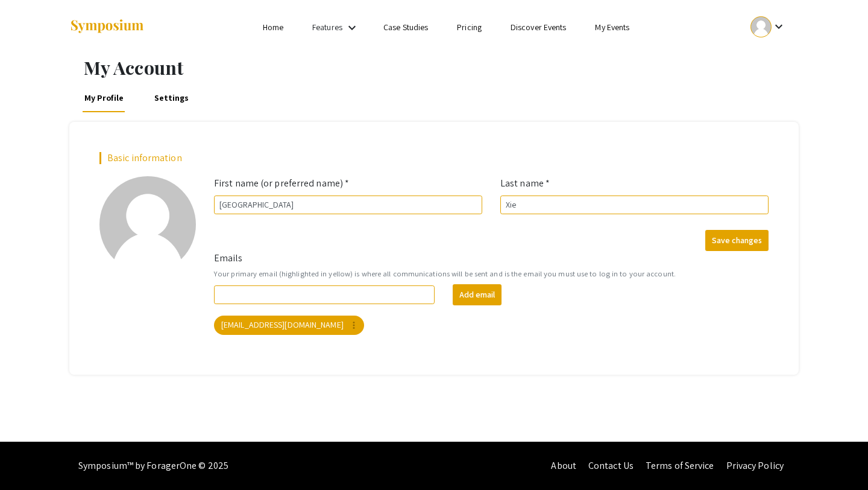 The height and width of the screenshot is (490, 868). What do you see at coordinates (327, 27) in the screenshot?
I see `a: Features` at bounding box center [327, 27].